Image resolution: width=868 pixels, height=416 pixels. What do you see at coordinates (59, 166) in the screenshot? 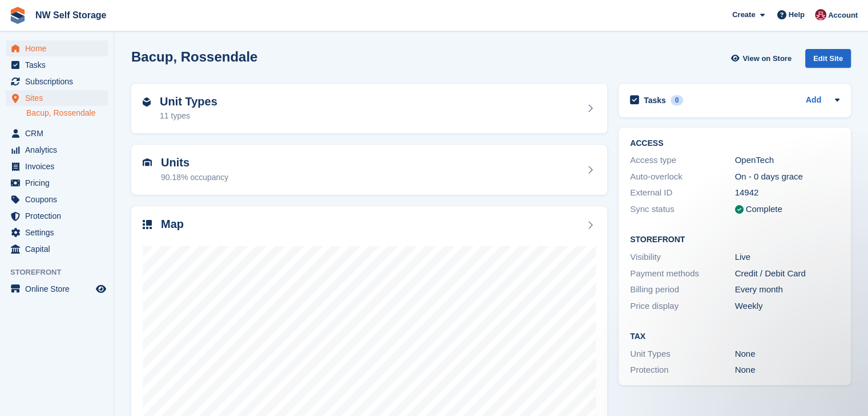
I see `span: Invoices` at bounding box center [59, 166].